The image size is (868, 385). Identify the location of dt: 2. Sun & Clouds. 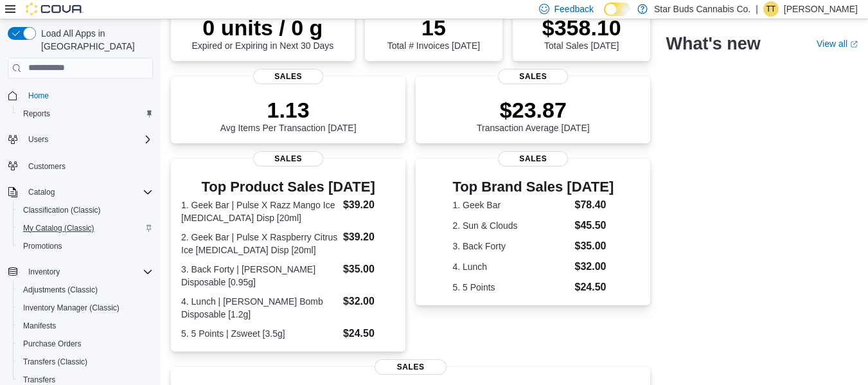
(511, 226).